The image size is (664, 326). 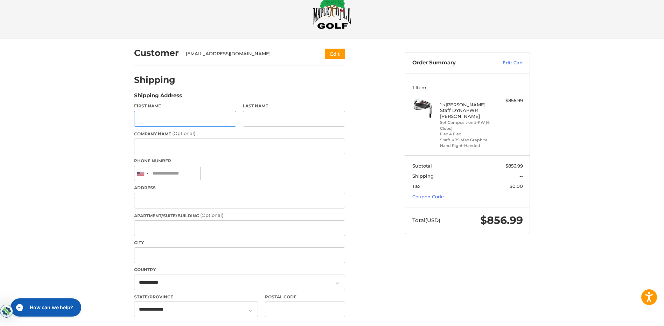 I want to click on a: Edit Cart, so click(x=505, y=63).